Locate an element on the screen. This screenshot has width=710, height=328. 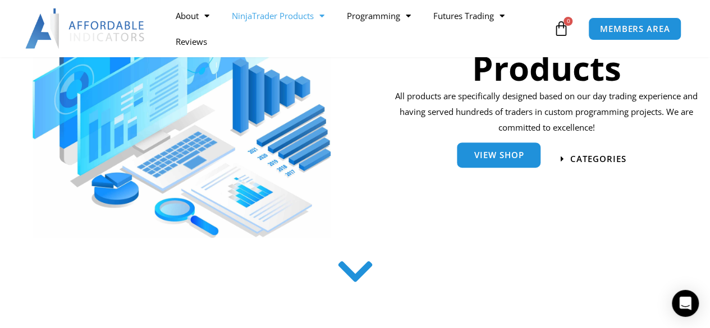
a: Futures Trading is located at coordinates (468, 16).